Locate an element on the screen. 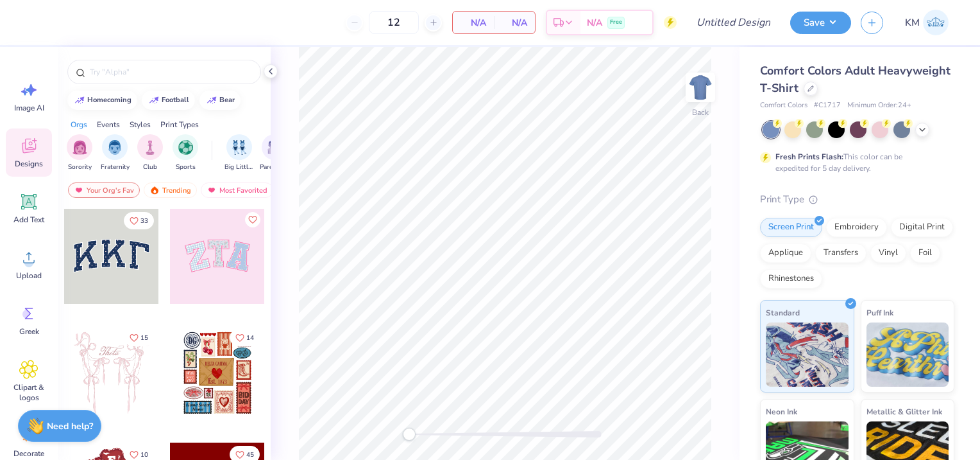 Image resolution: width=980 pixels, height=460 pixels. span: Designs is located at coordinates (28, 164).